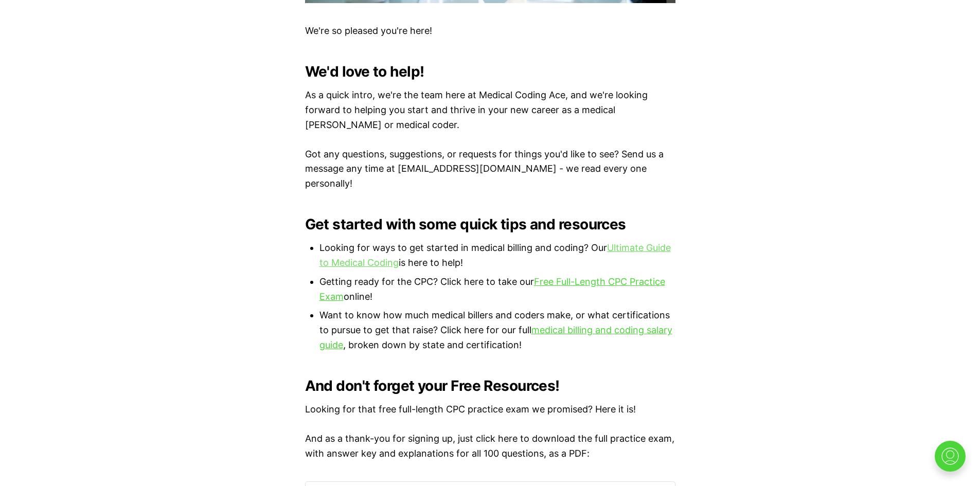 This screenshot has width=980, height=486. I want to click on a: Ultimate Guide to Medical Coding, so click(495, 255).